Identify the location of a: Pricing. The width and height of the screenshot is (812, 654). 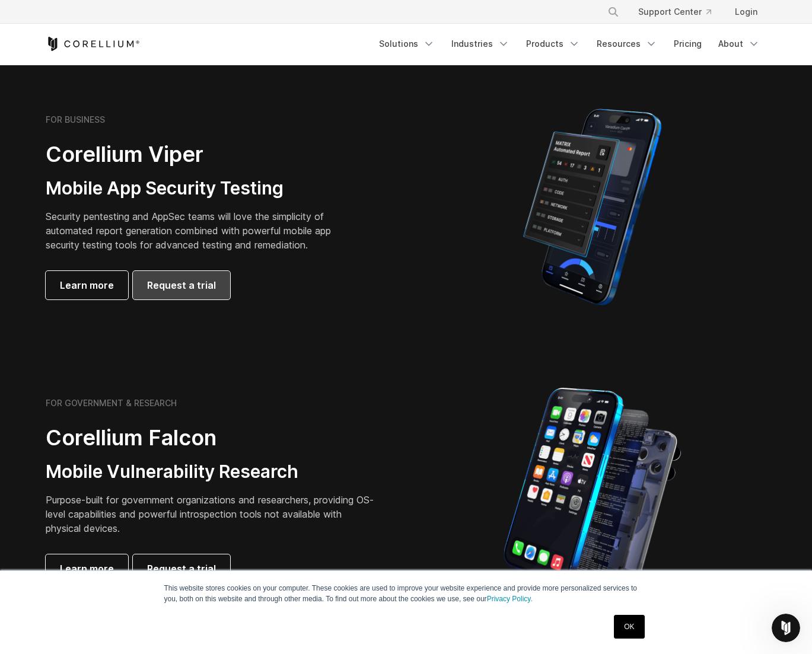
(687, 44).